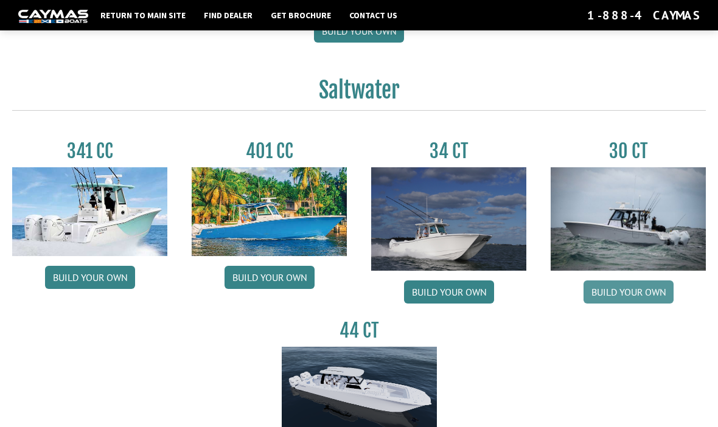  Describe the element at coordinates (644, 15) in the screenshot. I see `div: 1-888-4CAYMAS` at that location.